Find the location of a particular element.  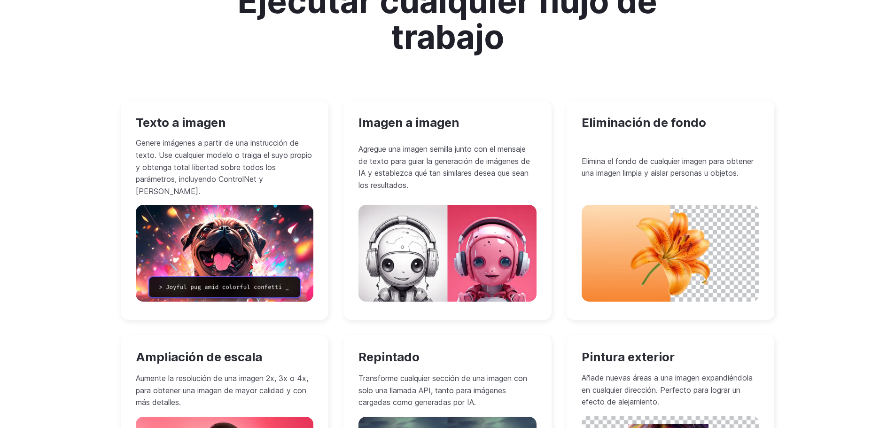

font: Elimina el fondo de cualquier imagen para obtener una imagen limpia y aislar personas u objetos. is located at coordinates (668, 167).